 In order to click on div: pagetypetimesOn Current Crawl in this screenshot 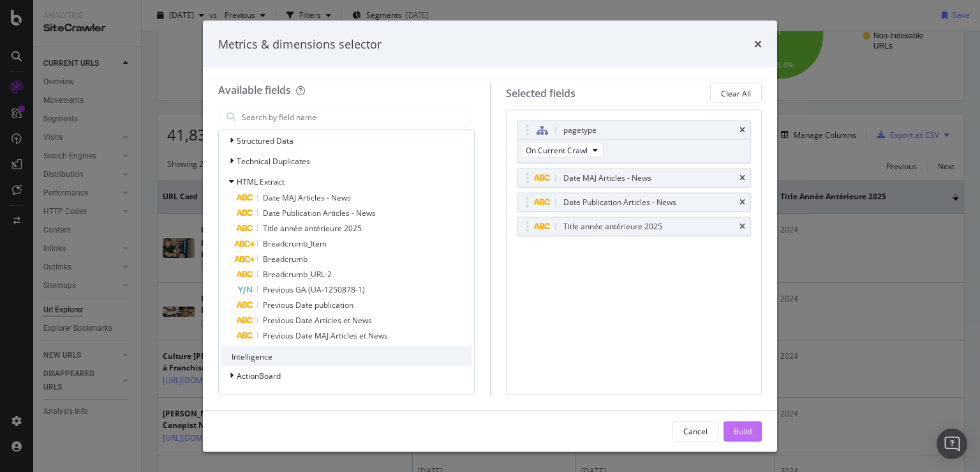, I will do `click(635, 142)`.